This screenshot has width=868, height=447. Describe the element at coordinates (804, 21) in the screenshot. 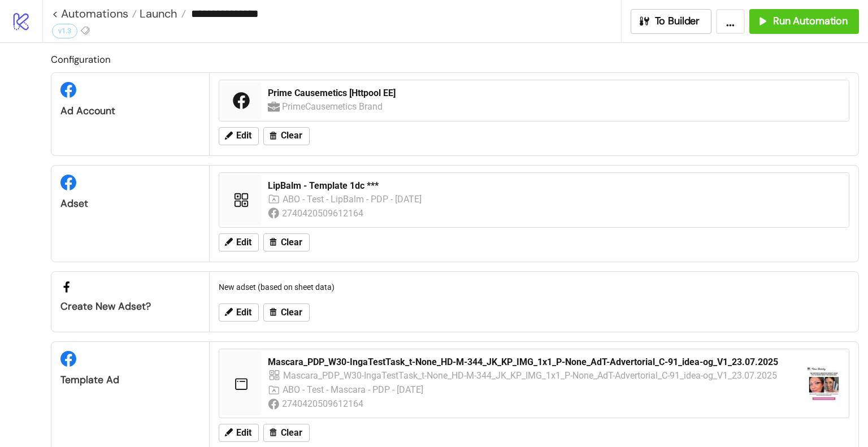

I see `button: Run Automation` at that location.